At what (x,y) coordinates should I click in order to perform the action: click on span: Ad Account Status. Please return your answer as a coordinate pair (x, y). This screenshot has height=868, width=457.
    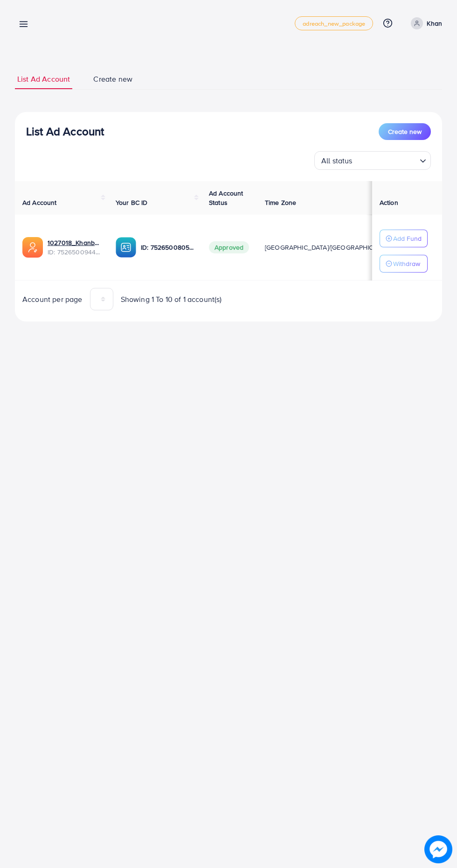
    Looking at the image, I should click on (226, 198).